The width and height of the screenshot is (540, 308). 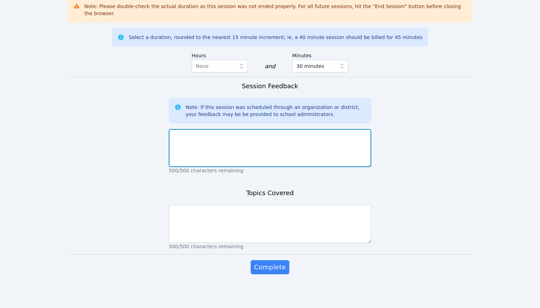 What do you see at coordinates (270, 193) in the screenshot?
I see `h3: Topics Covered` at bounding box center [270, 193].